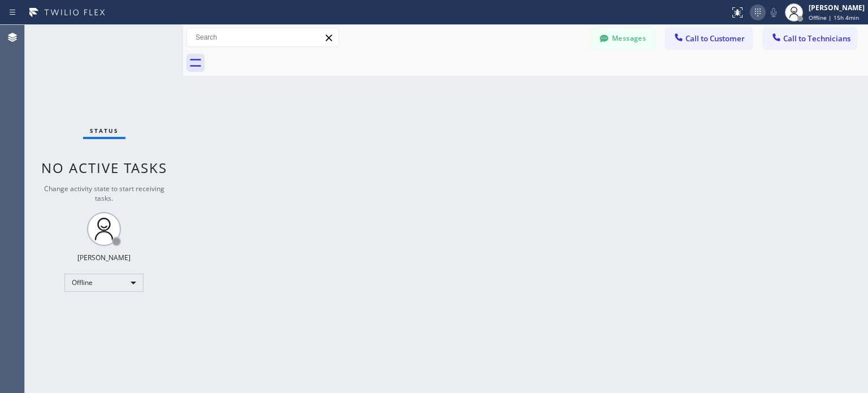  Describe the element at coordinates (833, 17) in the screenshot. I see `span: Offline | 15h 4min` at that location.